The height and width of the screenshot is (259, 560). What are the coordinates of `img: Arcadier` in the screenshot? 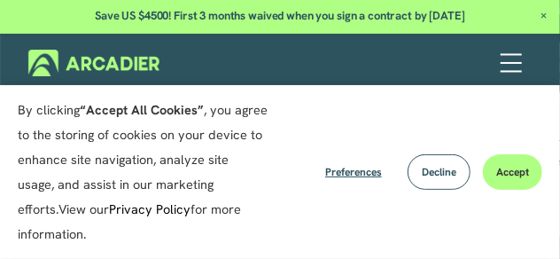 It's located at (94, 63).